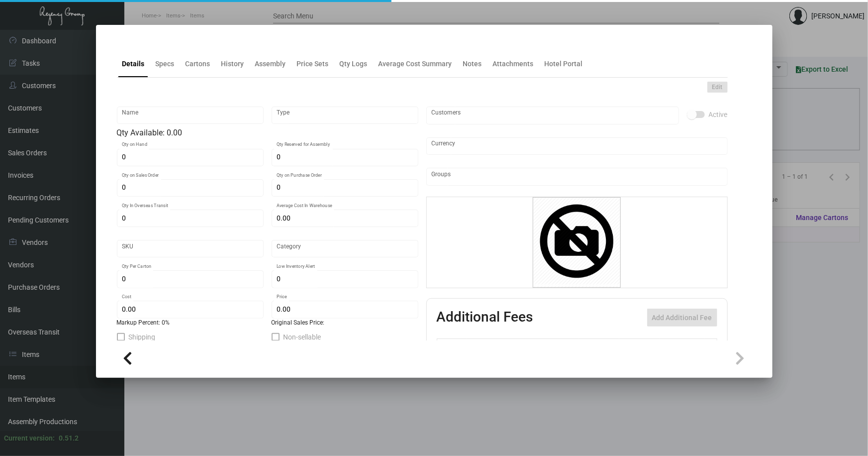  What do you see at coordinates (639, 347) in the screenshot?
I see `th: Price` at bounding box center [639, 347].